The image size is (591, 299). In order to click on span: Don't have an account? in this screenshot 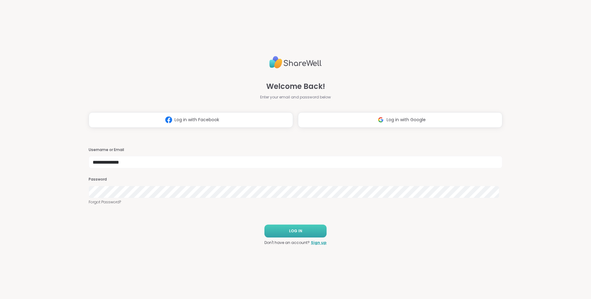, I will do `click(287, 243)`.